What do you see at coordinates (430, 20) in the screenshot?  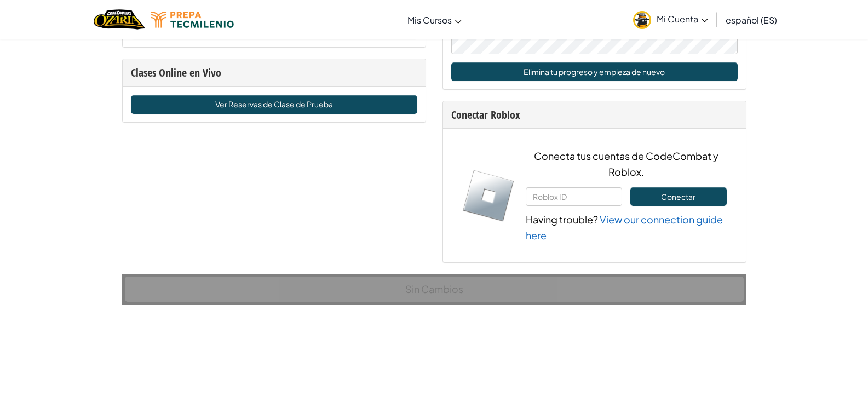 I see `span: Mis Cursos` at bounding box center [430, 20].